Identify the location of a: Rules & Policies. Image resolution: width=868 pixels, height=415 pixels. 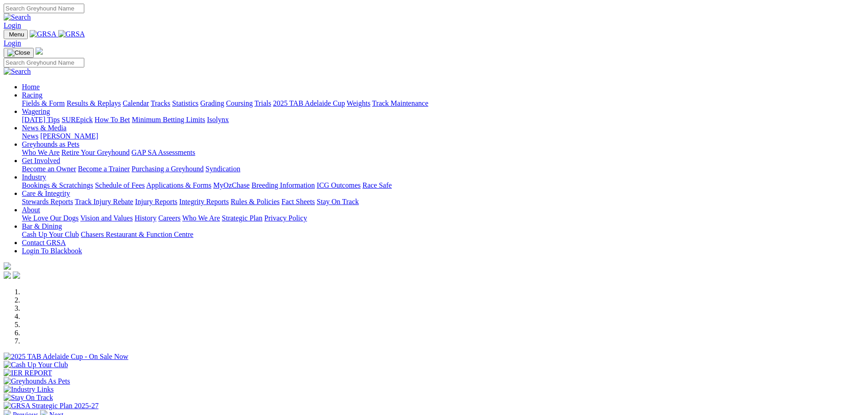
(255, 202).